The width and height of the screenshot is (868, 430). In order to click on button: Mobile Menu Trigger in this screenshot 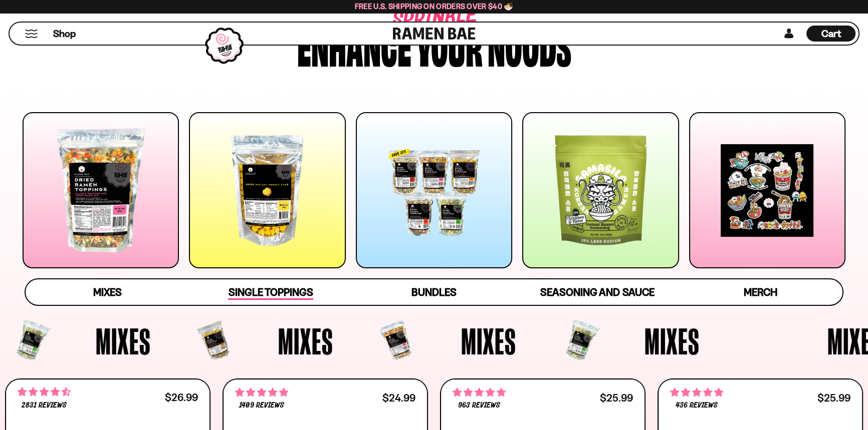, I will do `click(31, 33)`.